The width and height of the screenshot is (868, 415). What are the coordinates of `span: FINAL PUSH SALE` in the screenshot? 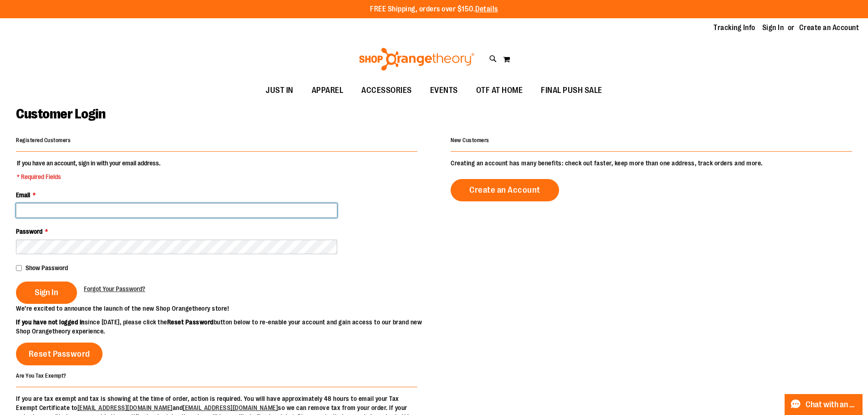 It's located at (571, 90).